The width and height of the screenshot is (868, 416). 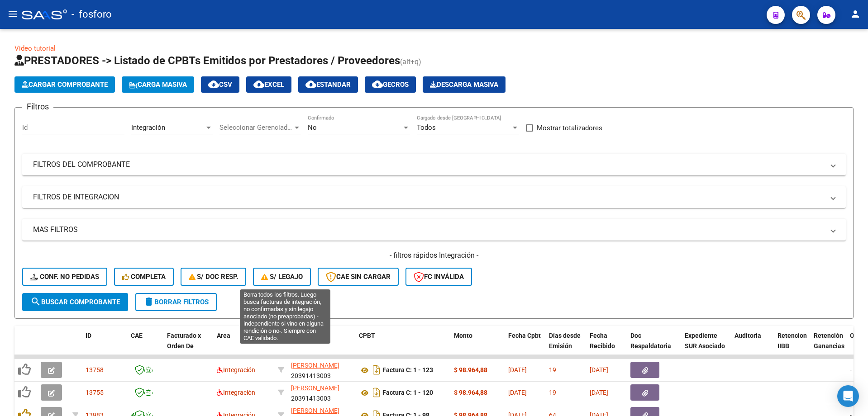 I want to click on datatable-header-cell: CPBT, so click(x=403, y=346).